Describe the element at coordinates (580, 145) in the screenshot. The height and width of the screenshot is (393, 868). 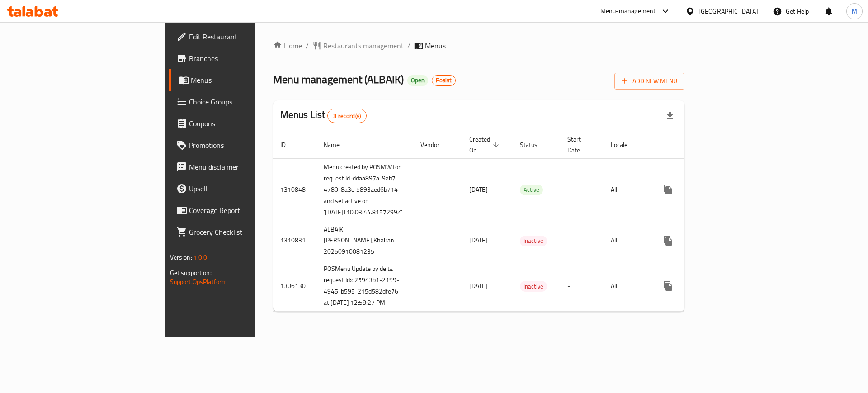
I see `span: Start Date` at that location.